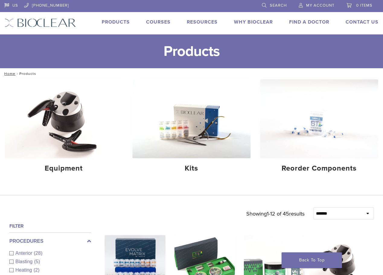 The height and width of the screenshot is (275, 383). Describe the element at coordinates (158, 22) in the screenshot. I see `a: Courses` at that location.